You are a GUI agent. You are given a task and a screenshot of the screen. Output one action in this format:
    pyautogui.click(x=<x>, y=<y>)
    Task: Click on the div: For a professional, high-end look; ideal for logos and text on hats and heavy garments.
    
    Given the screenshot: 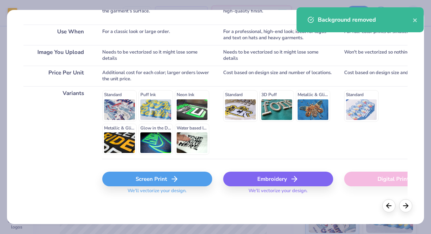 What is the action you would take?
    pyautogui.click(x=278, y=35)
    